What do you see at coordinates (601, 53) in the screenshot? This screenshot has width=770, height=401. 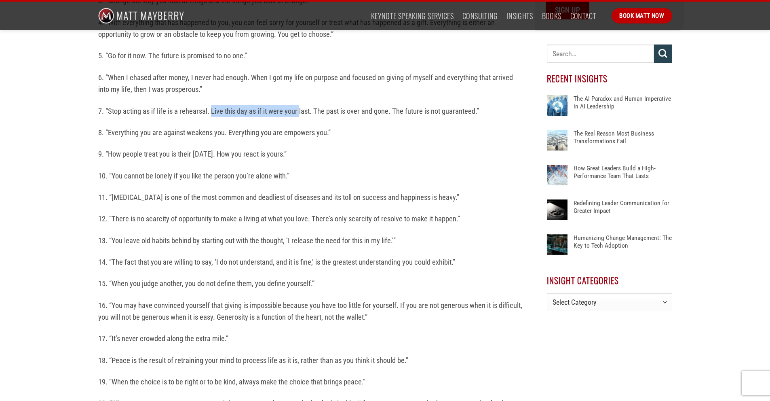 I see `input: Search…` at bounding box center [601, 53].